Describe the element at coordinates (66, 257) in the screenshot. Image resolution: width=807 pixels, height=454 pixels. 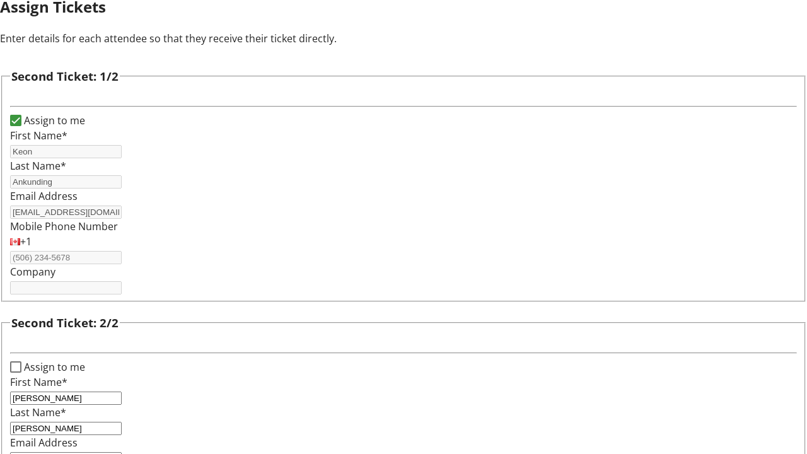
I see `input: (506) 234-5678` at that location.